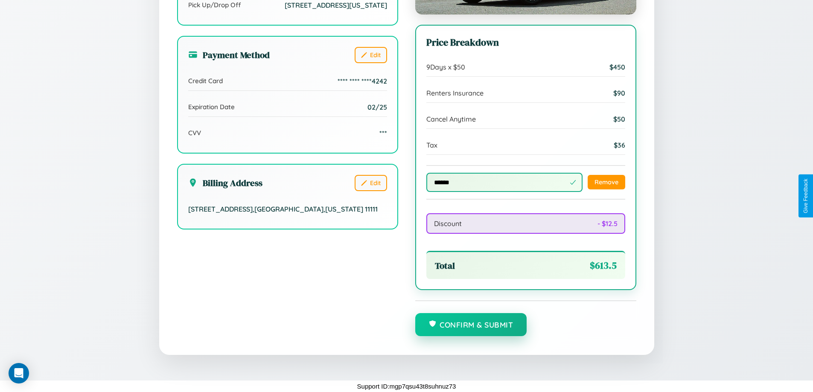 Image resolution: width=813 pixels, height=392 pixels. Describe the element at coordinates (603, 265) in the screenshot. I see `span: $ 613.5` at that location.